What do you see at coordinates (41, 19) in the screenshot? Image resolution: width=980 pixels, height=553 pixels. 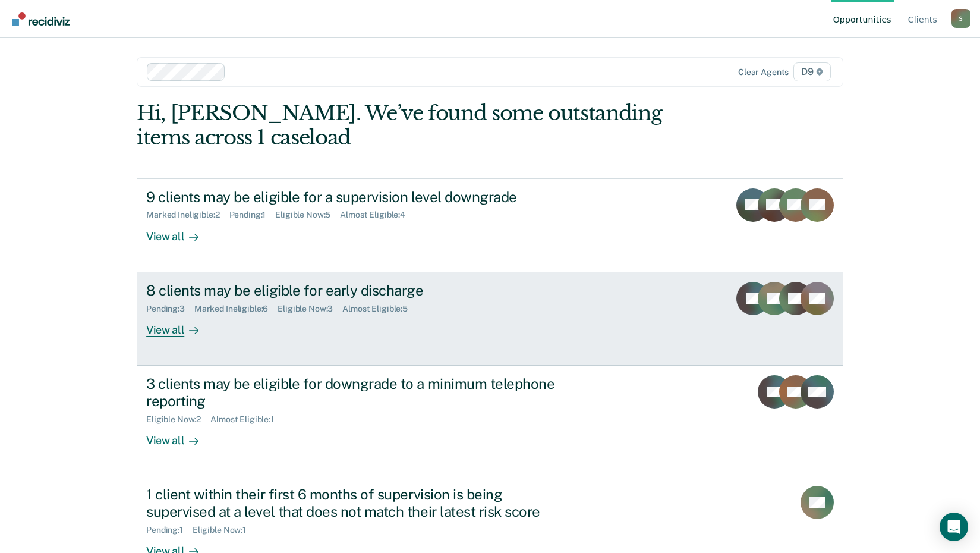 I see `img: Recidiviz` at bounding box center [41, 19].